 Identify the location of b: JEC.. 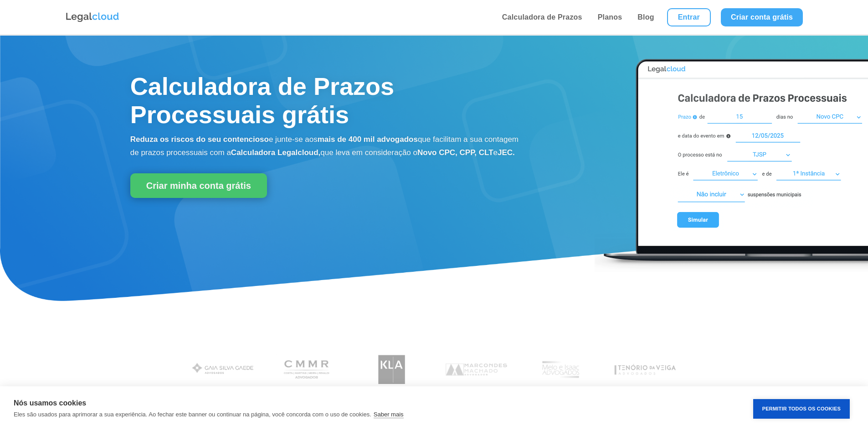
(506, 152).